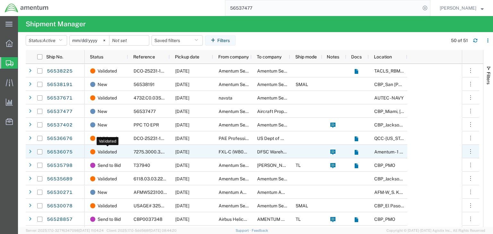 Image resolution: width=493 pixels, height=234 pixels. What do you see at coordinates (64, 230) in the screenshot?
I see `span: Server: 2025.17.0-327f6347098` at bounding box center [64, 230].